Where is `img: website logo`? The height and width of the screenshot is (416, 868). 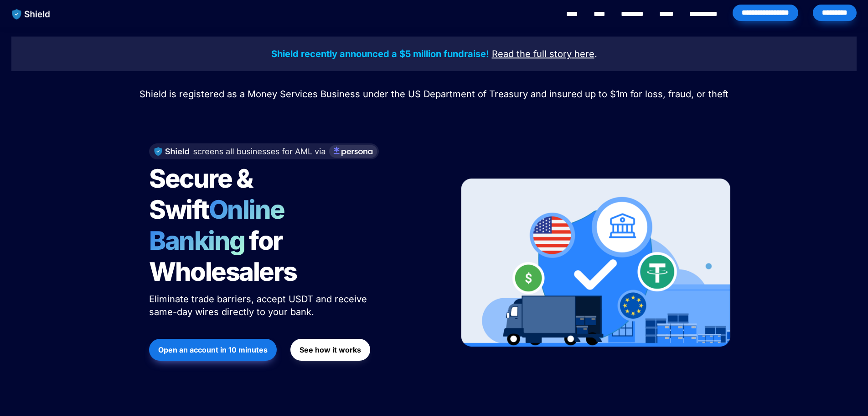
img: website logo is located at coordinates (31, 14).